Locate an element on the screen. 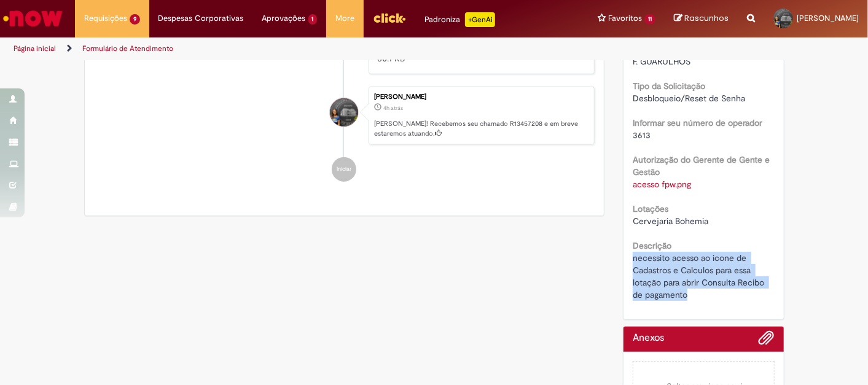  span: 4h atrás is located at coordinates (393, 108).